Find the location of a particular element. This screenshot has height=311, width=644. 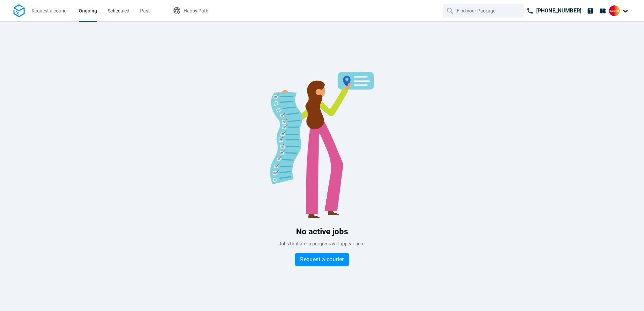

img: Client is located at coordinates (614, 11).